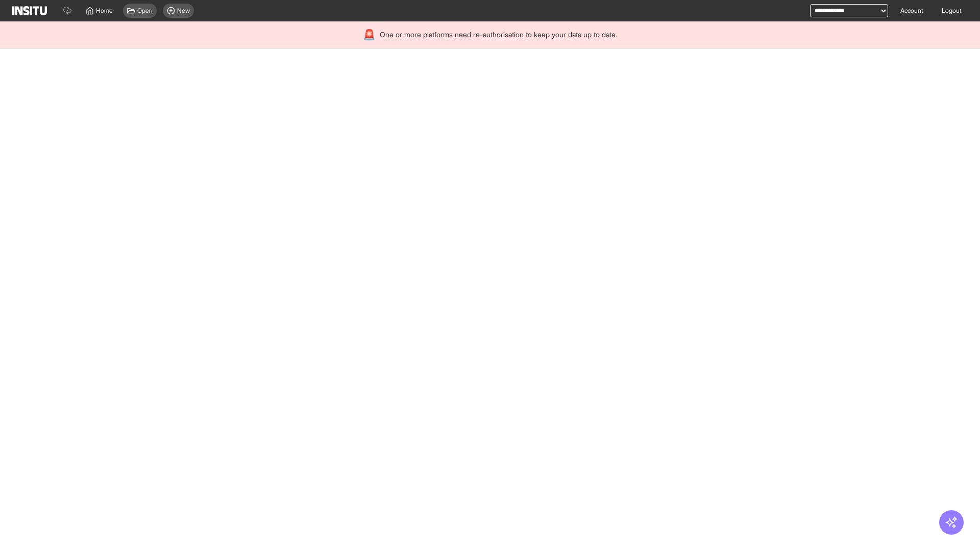  What do you see at coordinates (145, 11) in the screenshot?
I see `span: Open` at bounding box center [145, 11].